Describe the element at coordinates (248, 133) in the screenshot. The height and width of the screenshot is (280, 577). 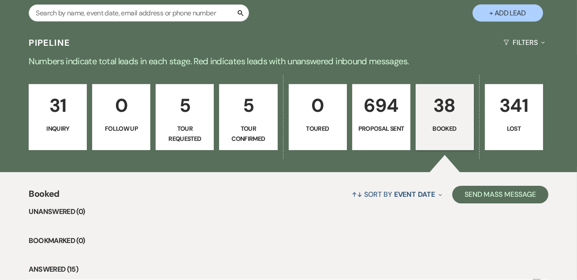
I see `p: Tour Confirmed` at that location.